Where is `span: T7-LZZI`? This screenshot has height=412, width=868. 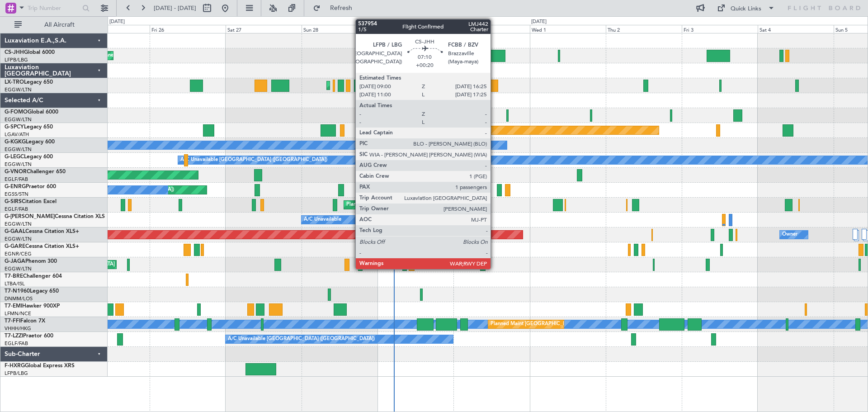
span: T7-LZZI is located at coordinates (13, 335).